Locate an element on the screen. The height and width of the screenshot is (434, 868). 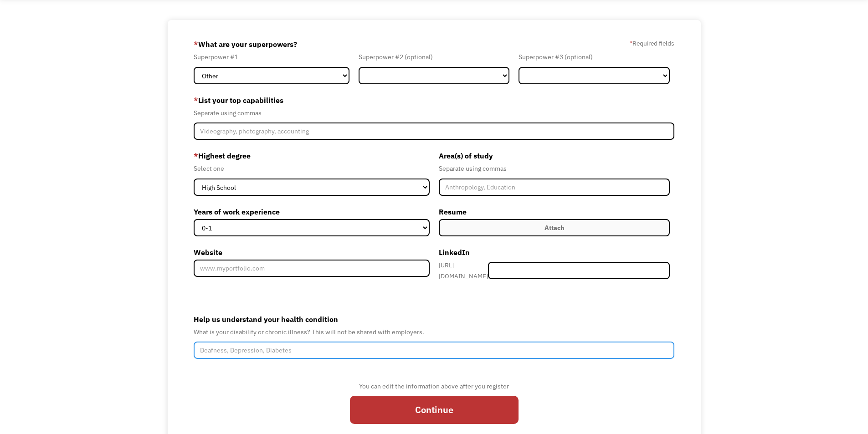
label: Resume is located at coordinates (555, 212).